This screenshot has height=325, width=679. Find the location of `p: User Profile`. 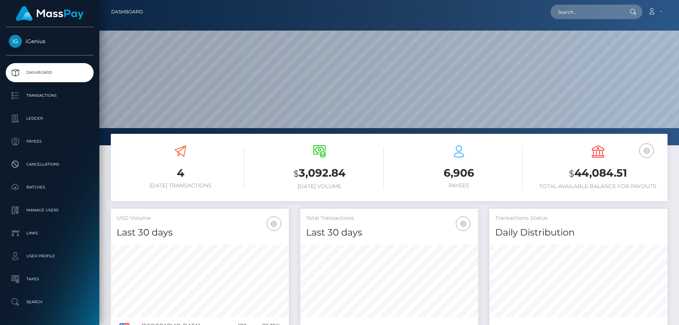

p: User Profile is located at coordinates (50, 256).